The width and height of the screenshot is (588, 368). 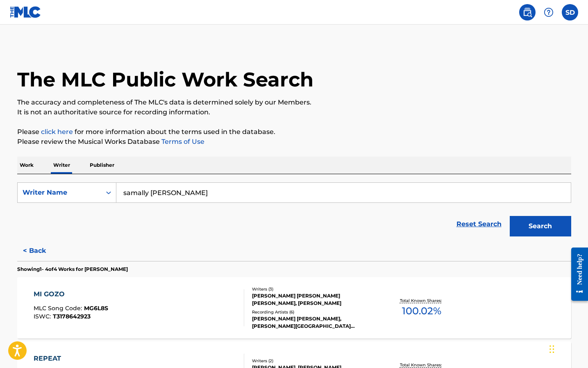 I want to click on div: Chat Widget, so click(x=568, y=348).